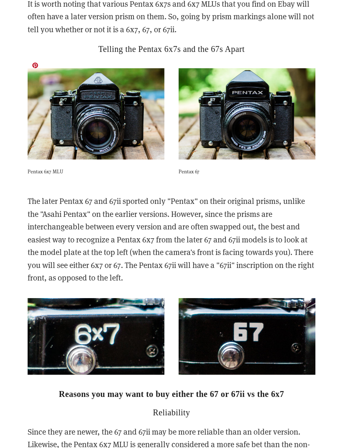 This screenshot has width=343, height=448. Describe the element at coordinates (35, 65) in the screenshot. I see `a: Pin it!` at that location.